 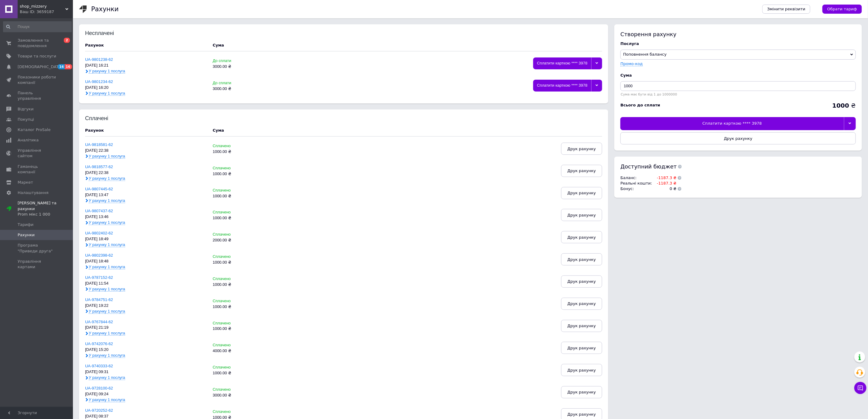 What do you see at coordinates (28, 140) in the screenshot?
I see `span: Аналітика` at bounding box center [28, 140].